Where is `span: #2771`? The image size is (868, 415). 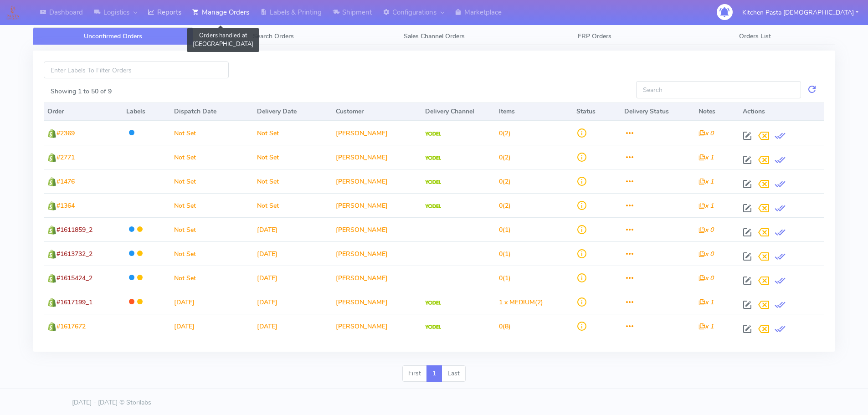
span: #2771 is located at coordinates (66, 157).